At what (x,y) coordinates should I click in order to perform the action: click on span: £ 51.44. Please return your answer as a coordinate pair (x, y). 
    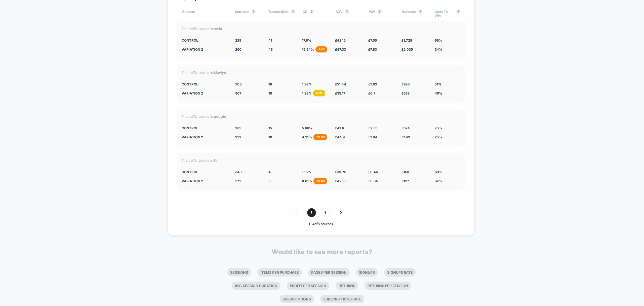
    Looking at the image, I should click on (340, 84).